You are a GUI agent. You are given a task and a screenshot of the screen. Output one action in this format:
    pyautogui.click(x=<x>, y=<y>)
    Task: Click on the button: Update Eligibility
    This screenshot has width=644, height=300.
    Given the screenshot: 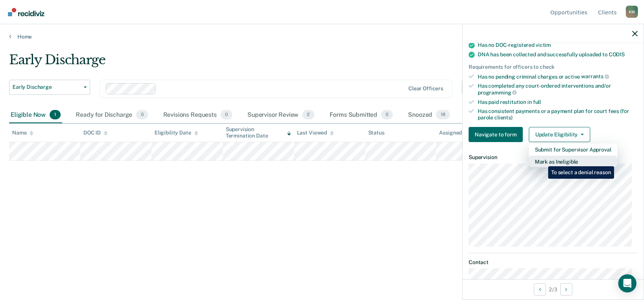 What is the action you would take?
    pyautogui.click(x=559, y=135)
    